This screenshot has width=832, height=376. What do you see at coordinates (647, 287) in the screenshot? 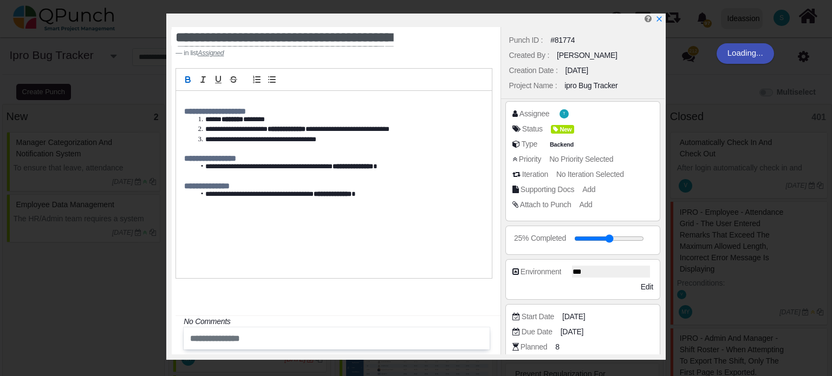
I see `span: Edit` at bounding box center [647, 287].